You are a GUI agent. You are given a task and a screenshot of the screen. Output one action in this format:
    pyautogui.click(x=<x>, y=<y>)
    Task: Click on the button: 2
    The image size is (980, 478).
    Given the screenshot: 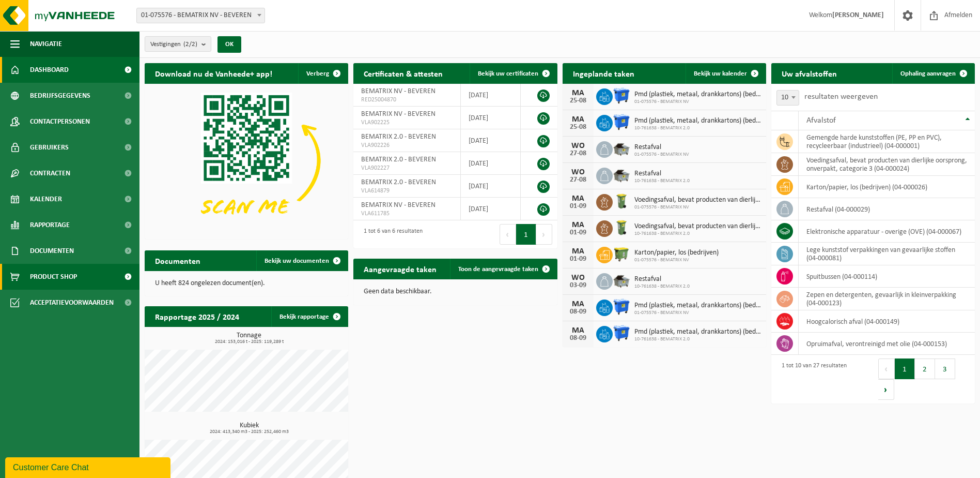 What is the action you would take?
    pyautogui.click(x=925, y=369)
    